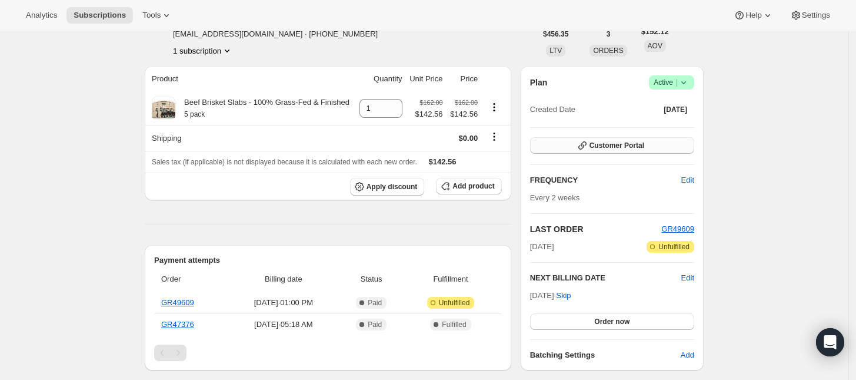  What do you see at coordinates (468, 186) in the screenshot?
I see `button: Add product` at bounding box center [468, 186].